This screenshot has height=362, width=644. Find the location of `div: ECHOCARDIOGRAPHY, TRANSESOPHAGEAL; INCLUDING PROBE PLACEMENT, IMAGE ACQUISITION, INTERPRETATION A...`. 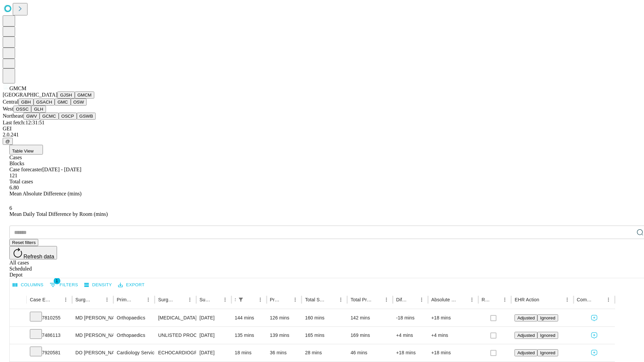

div: ECHOCARDIOGRAPHY, TRANSESOPHAGEAL; INCLUDING PROBE PLACEMENT, IMAGE ACQUISITION, INTERPRETATION A... is located at coordinates (175, 353).